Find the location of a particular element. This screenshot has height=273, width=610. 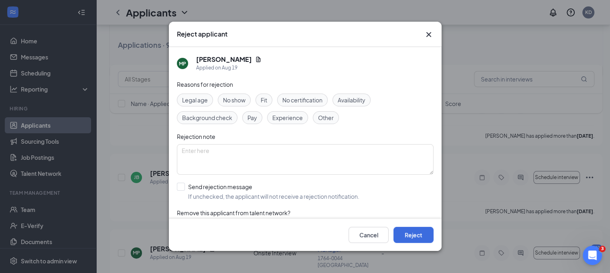

span: Legal age is located at coordinates (195, 100).